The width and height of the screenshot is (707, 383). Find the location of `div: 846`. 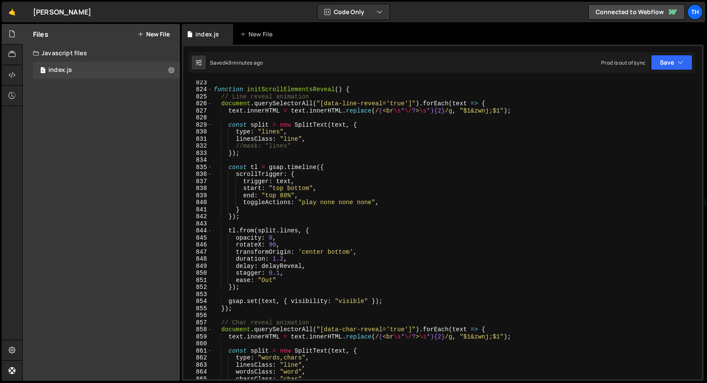

div: 846 is located at coordinates (198, 245).